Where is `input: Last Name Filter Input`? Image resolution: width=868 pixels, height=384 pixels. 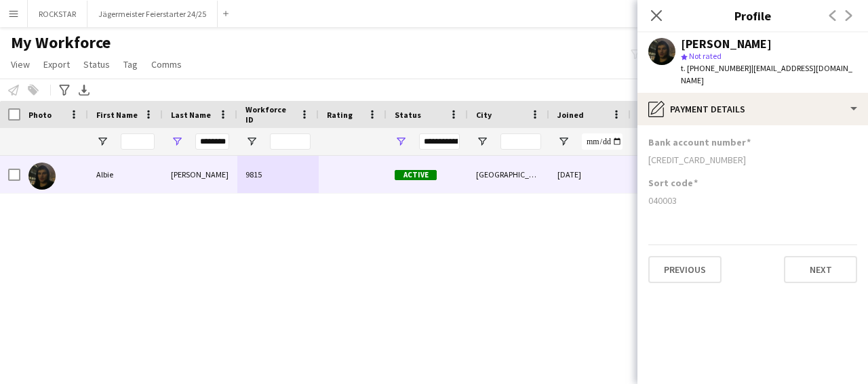
input: Last Name Filter Input is located at coordinates (212, 141).